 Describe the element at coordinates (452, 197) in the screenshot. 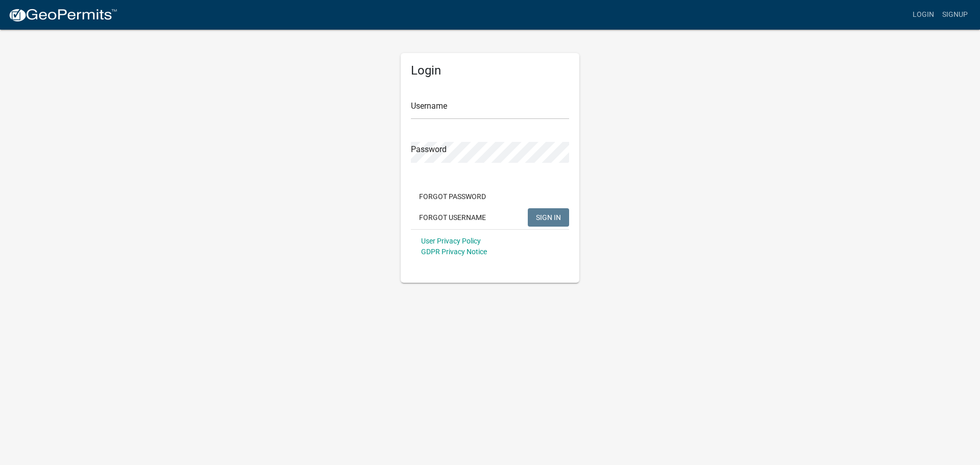

I see `button: Forgot Password` at that location.